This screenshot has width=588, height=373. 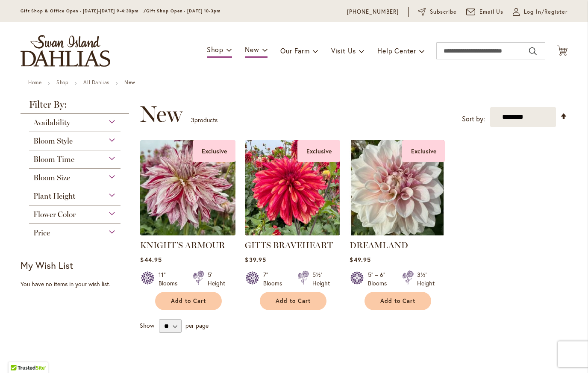 I want to click on img: GITTS BRAVEHEART, so click(x=292, y=188).